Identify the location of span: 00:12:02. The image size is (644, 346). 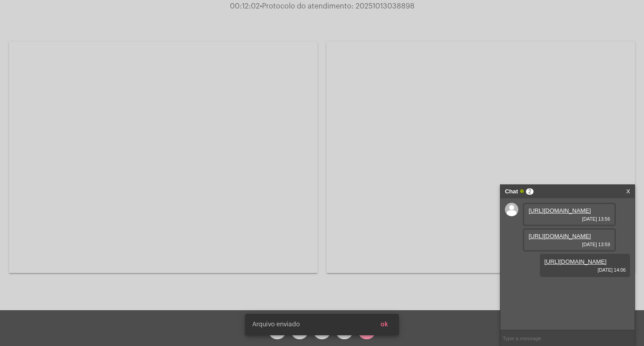
(245, 6).